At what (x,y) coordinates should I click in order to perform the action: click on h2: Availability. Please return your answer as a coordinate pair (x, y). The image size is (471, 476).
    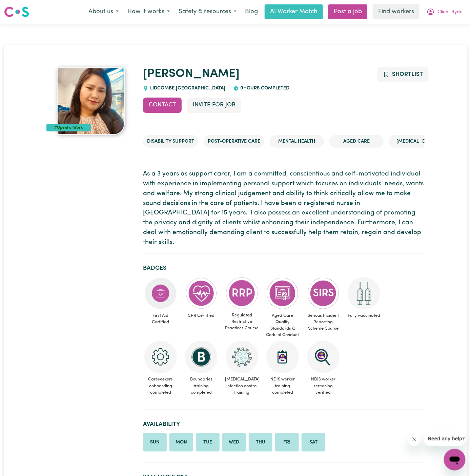
    Looking at the image, I should click on (284, 424).